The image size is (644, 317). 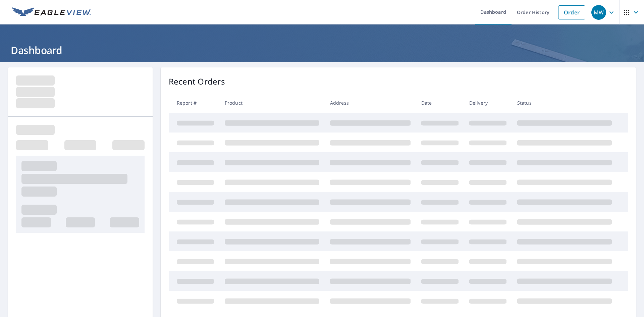 What do you see at coordinates (487, 103) in the screenshot?
I see `th: Delivery` at bounding box center [487, 103].